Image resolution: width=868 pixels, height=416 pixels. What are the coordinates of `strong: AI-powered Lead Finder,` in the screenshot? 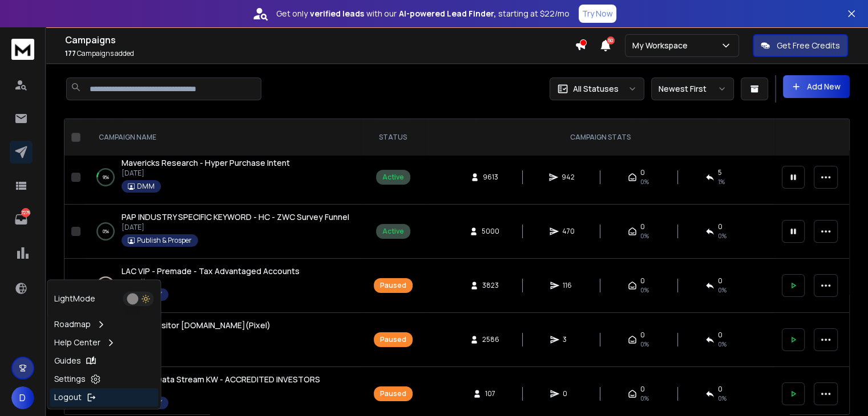 It's located at (448, 14).